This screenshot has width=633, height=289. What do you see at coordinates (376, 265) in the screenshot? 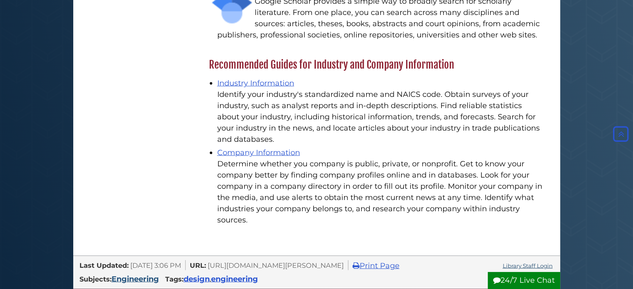
I see `a: Print Page` at bounding box center [376, 265].